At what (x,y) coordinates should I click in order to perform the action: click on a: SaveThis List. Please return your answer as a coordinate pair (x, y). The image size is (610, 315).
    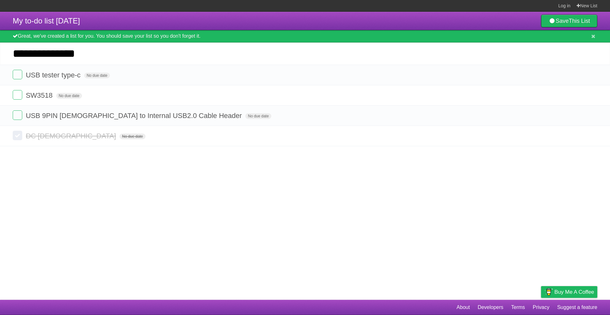
    Looking at the image, I should click on (569, 21).